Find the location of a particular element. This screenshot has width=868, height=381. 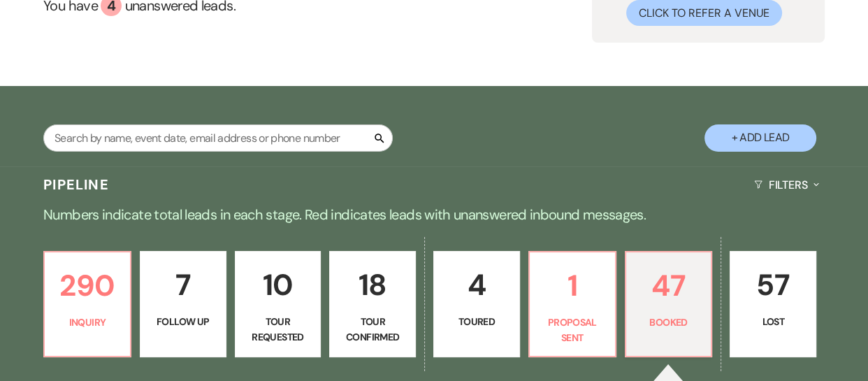

p: 47 is located at coordinates (669, 285).